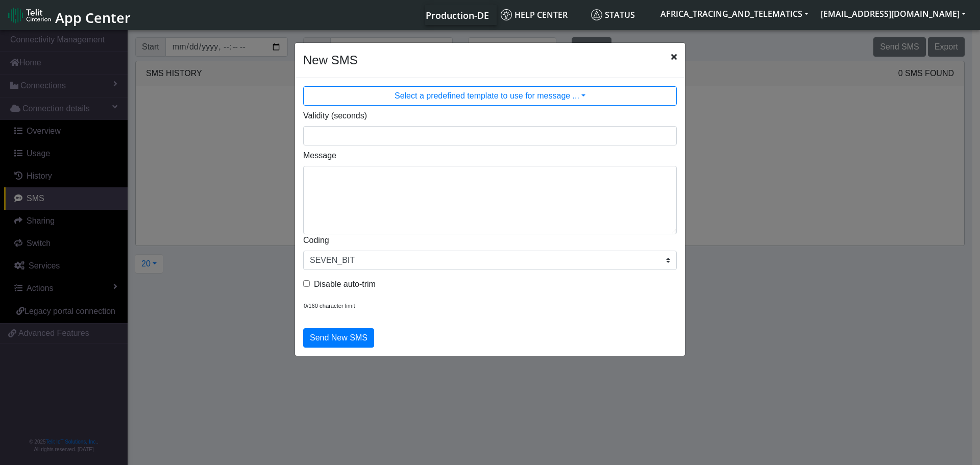  I want to click on span: App Center, so click(93, 18).